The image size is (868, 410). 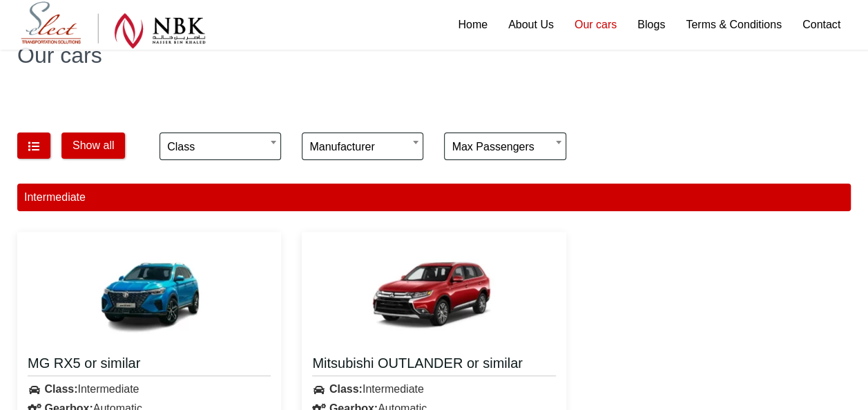 I want to click on a: Mitsubishi OUTLANDER or similar, so click(x=433, y=365).